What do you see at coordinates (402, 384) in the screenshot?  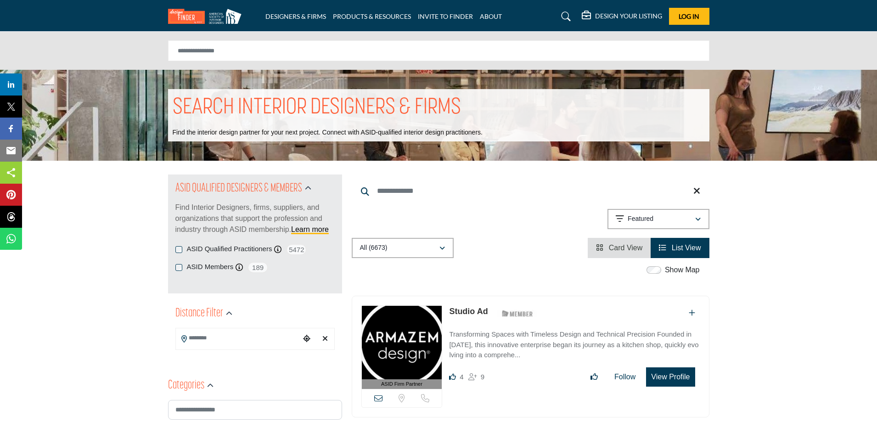 I see `span: ASID Firm Partner` at bounding box center [402, 384].